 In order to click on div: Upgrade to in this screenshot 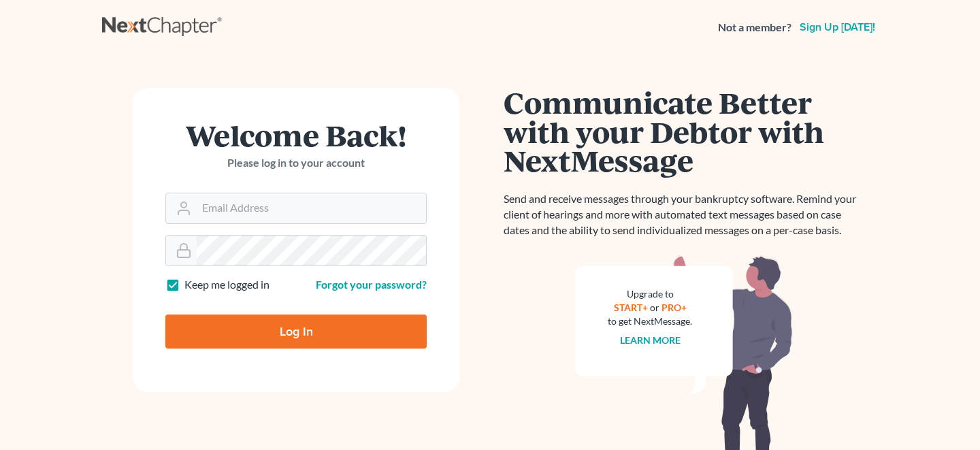, I will do `click(650, 294)`.